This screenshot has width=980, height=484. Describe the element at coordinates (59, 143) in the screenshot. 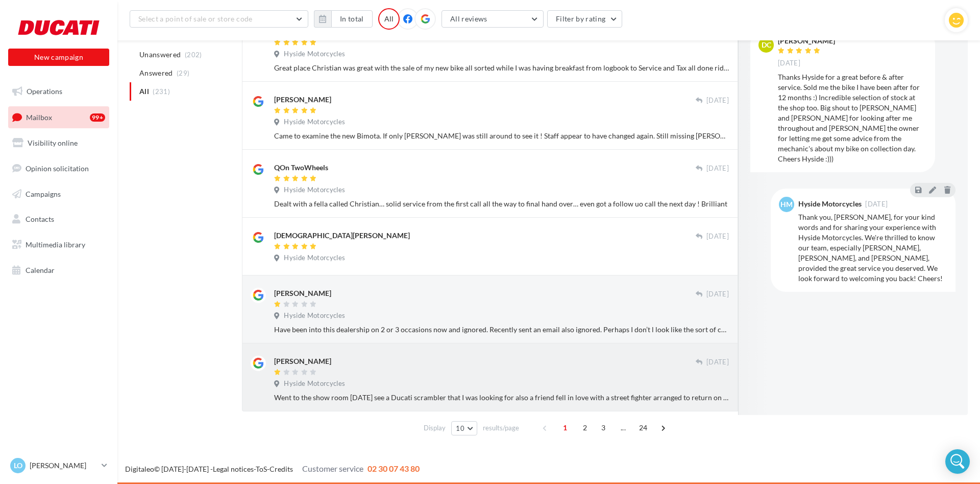

I see `a: Visibility online` at that location.